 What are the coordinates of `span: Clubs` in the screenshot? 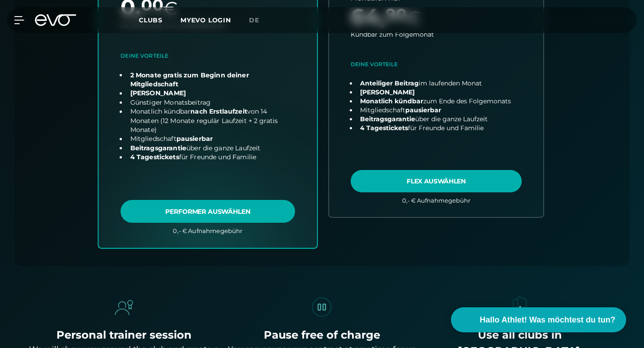 It's located at (150, 20).